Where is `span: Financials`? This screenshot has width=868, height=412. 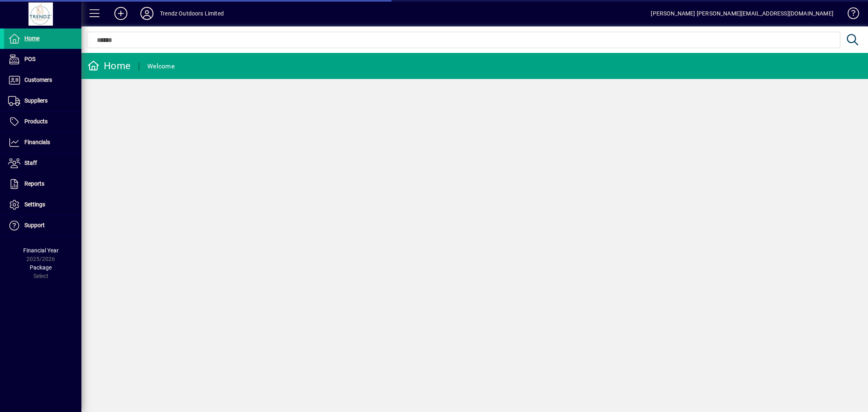 span: Financials is located at coordinates (37, 142).